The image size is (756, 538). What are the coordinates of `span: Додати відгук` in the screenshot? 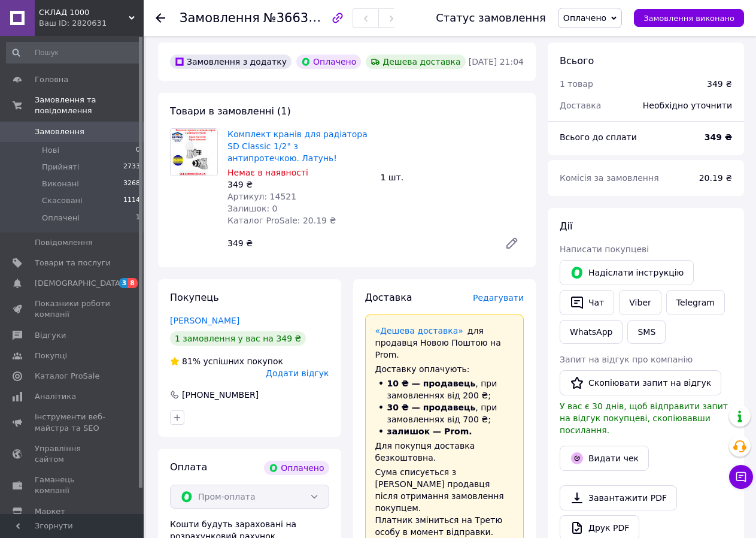 It's located at (297, 374).